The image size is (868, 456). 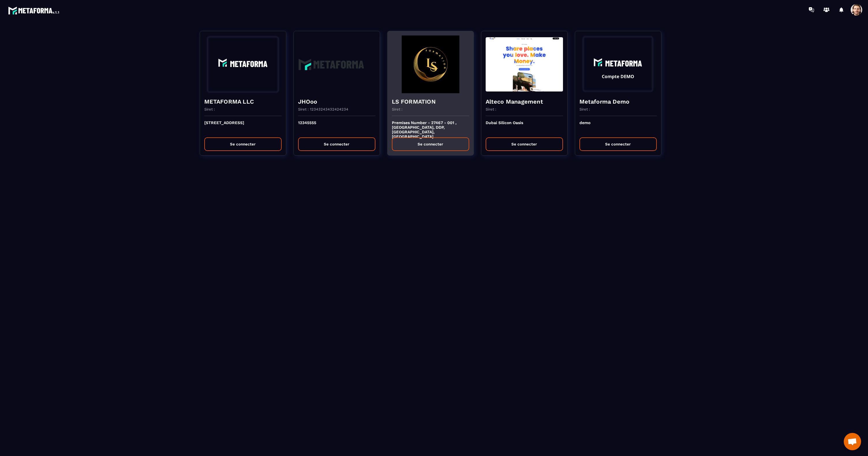 I want to click on h4: METAFORMA LLC, so click(x=243, y=102).